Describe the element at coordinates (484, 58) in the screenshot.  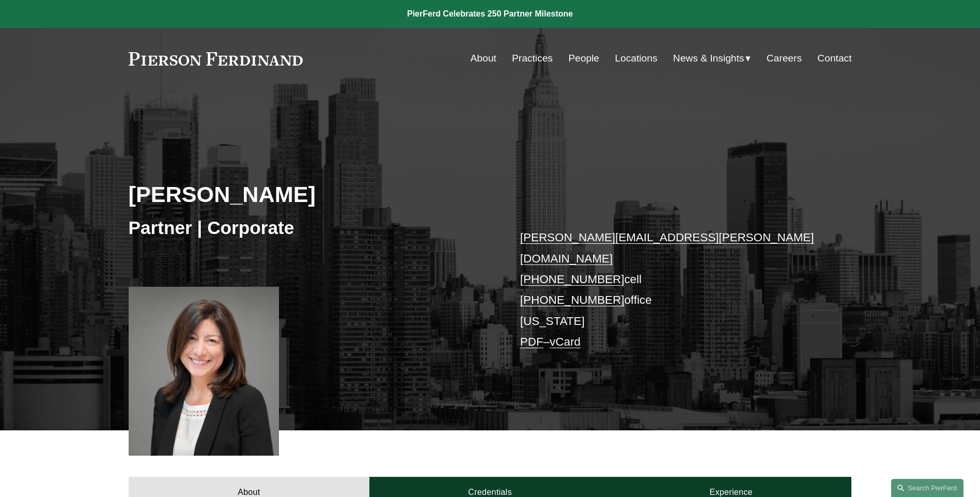
I see `a: About` at that location.